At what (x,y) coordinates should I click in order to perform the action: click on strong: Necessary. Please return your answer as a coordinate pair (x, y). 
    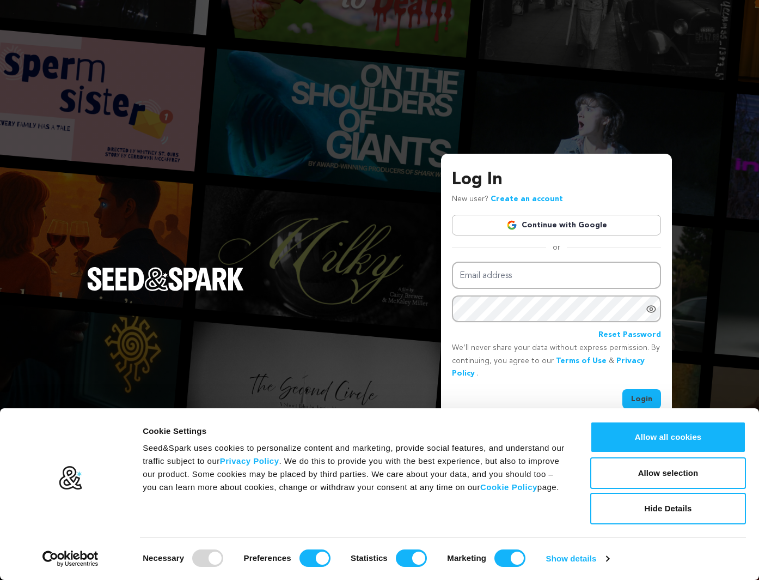
    Looking at the image, I should click on (163, 557).